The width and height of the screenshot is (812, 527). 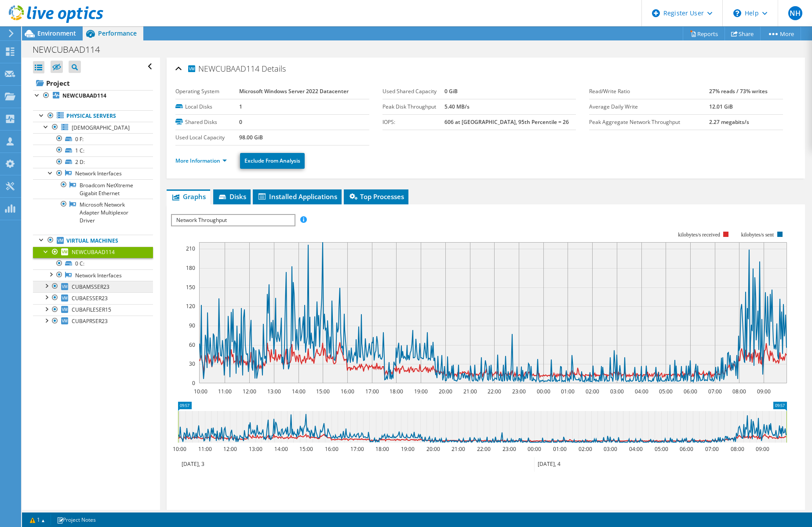 I want to click on a: CUBAESSER23, so click(x=92, y=298).